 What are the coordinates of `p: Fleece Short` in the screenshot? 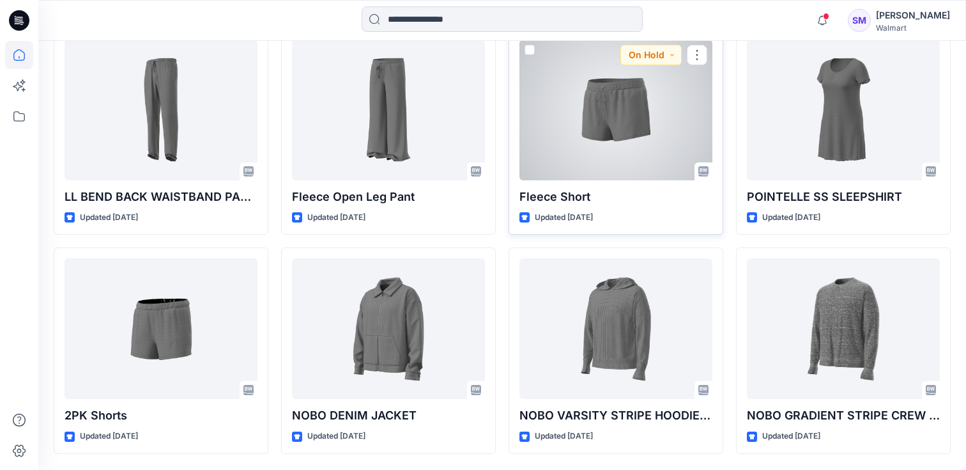 It's located at (616, 197).